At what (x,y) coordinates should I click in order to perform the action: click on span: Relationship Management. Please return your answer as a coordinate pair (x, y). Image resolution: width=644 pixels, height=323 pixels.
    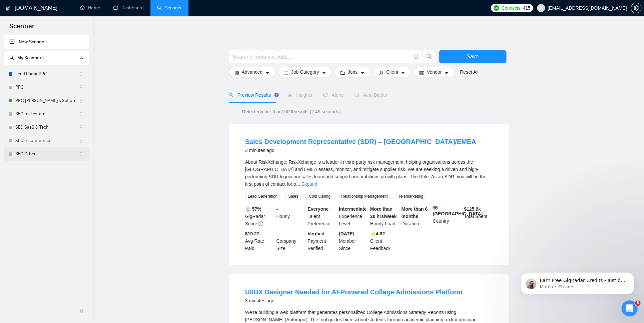
    Looking at the image, I should click on (364, 196).